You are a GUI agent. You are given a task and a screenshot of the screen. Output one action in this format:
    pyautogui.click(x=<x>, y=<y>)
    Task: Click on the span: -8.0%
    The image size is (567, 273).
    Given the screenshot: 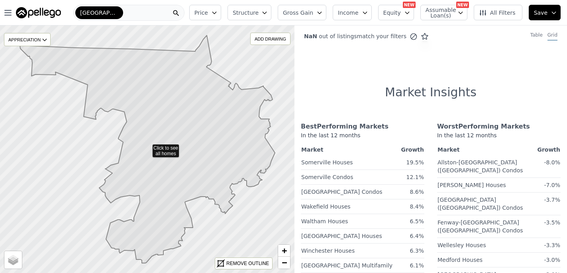 What is the action you would take?
    pyautogui.click(x=552, y=162)
    